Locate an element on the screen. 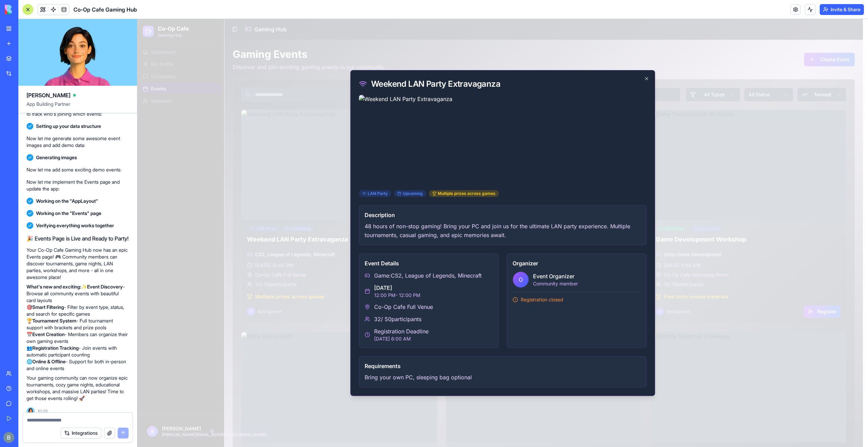 The image size is (868, 447). span: Verifying everything works together is located at coordinates (75, 225).